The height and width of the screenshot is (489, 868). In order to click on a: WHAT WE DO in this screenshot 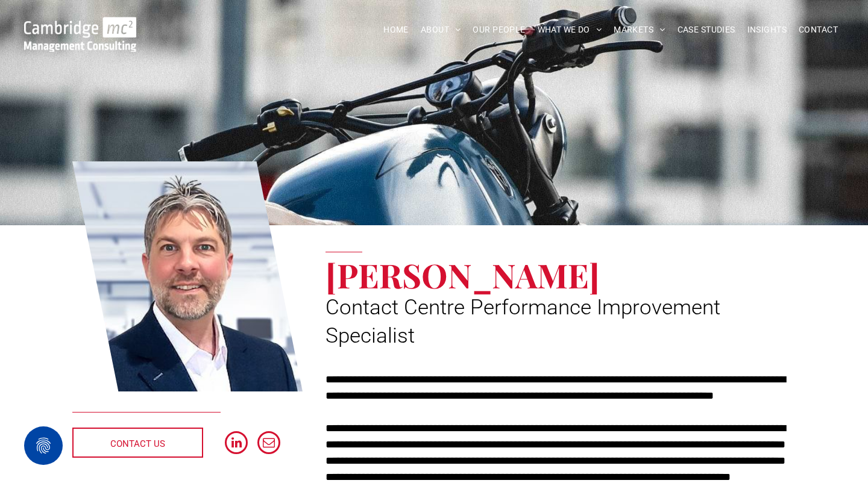, I will do `click(570, 30)`.